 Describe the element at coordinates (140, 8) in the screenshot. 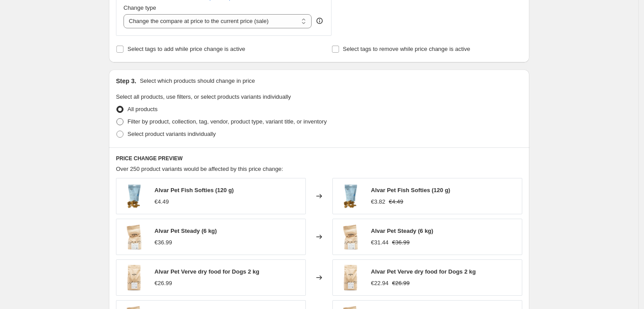

I see `span: Change type` at that location.